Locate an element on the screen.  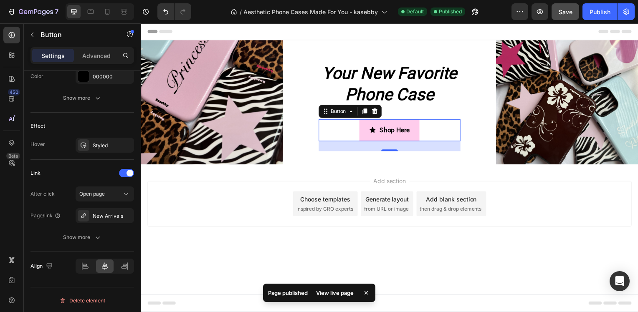
span: Aesthetic Phone Cases Made For You - kasebby is located at coordinates (311, 12).